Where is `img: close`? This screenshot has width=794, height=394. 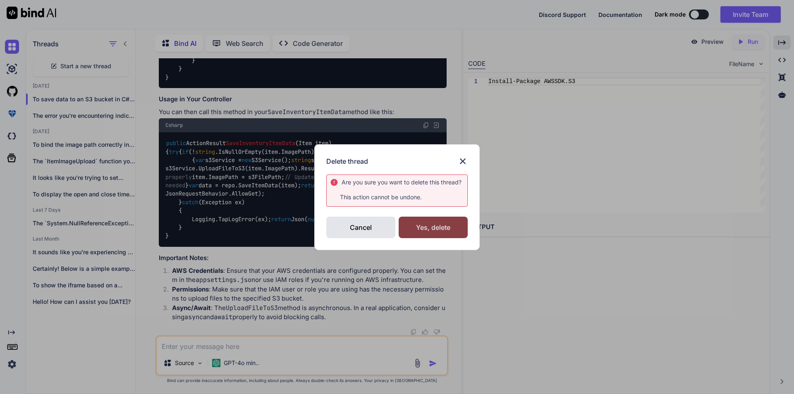
img: close is located at coordinates (463, 161).